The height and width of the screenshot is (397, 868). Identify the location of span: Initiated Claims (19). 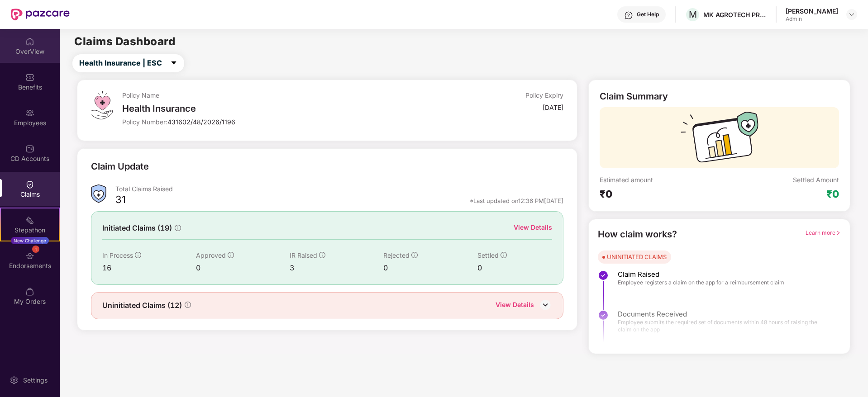
(137, 228).